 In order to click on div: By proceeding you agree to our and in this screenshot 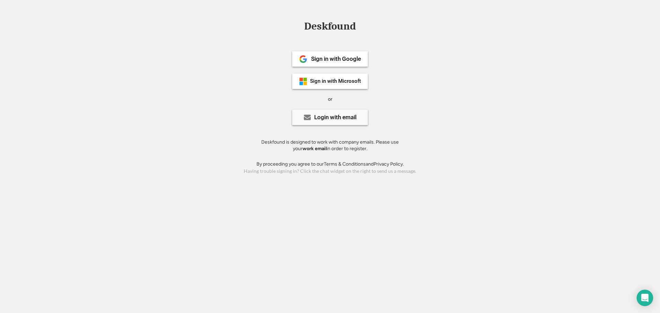, I will do `click(330, 164)`.